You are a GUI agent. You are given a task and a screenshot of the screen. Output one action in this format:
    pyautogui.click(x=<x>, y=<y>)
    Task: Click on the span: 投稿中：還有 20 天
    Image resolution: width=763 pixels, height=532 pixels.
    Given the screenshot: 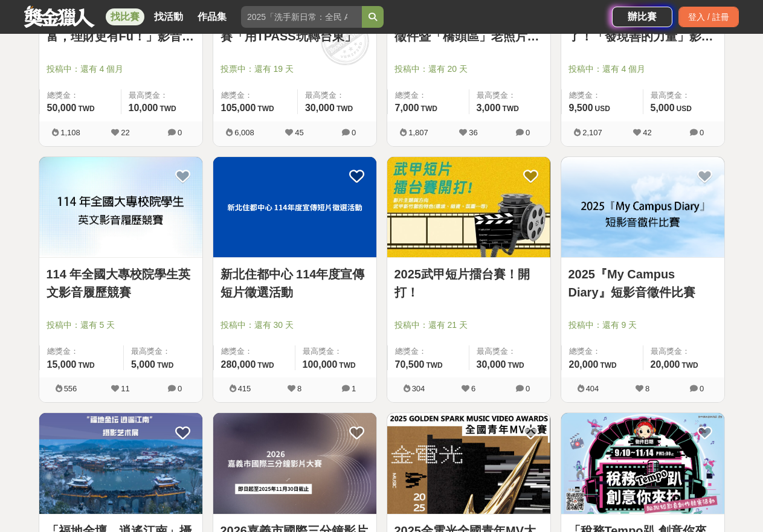 What is the action you would take?
    pyautogui.click(x=469, y=69)
    